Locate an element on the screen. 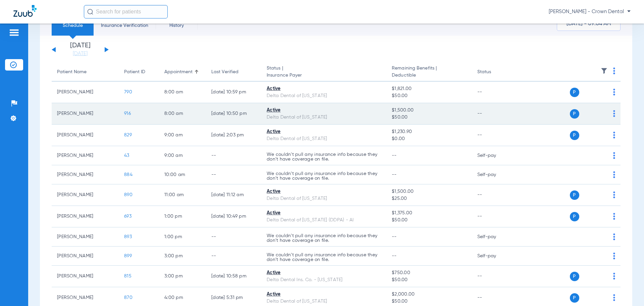  span: 899 is located at coordinates (128, 256).